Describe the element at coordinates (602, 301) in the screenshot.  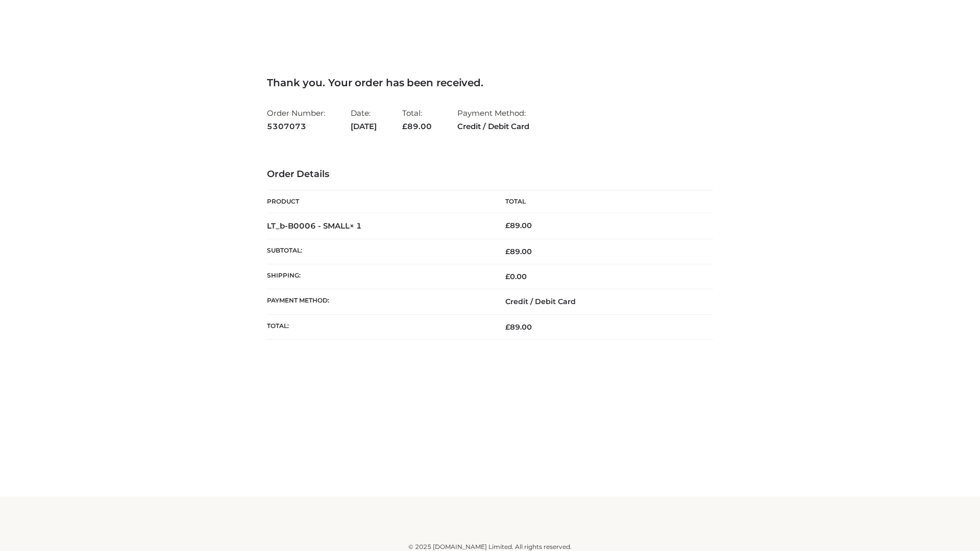
I see `td: Credit / Debit Card` at that location.